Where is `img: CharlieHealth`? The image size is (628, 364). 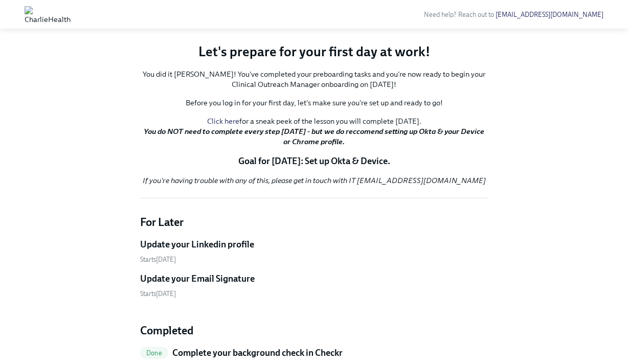
img: CharlieHealth is located at coordinates (48, 14).